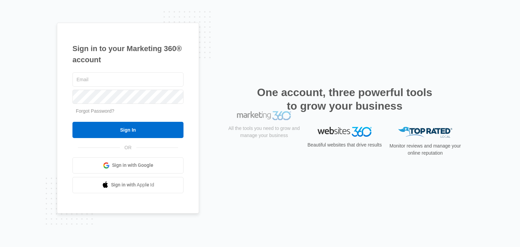 Image resolution: width=520 pixels, height=247 pixels. What do you see at coordinates (128, 54) in the screenshot?
I see `h1: Sign in to your Marketing 360® account` at bounding box center [128, 54].